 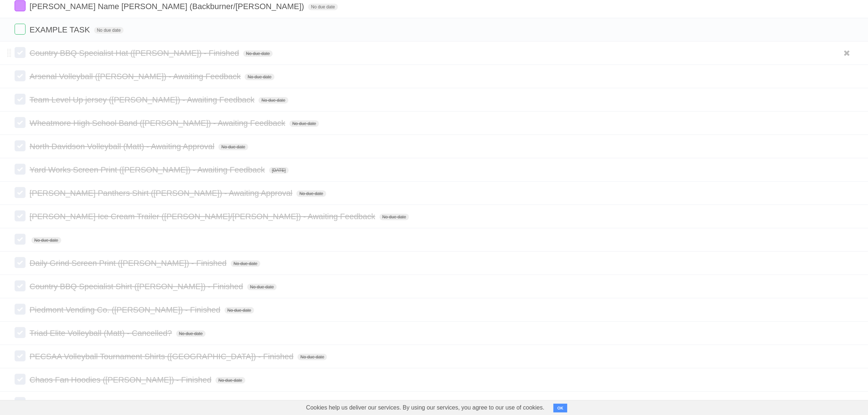 I want to click on button: OK, so click(x=560, y=407).